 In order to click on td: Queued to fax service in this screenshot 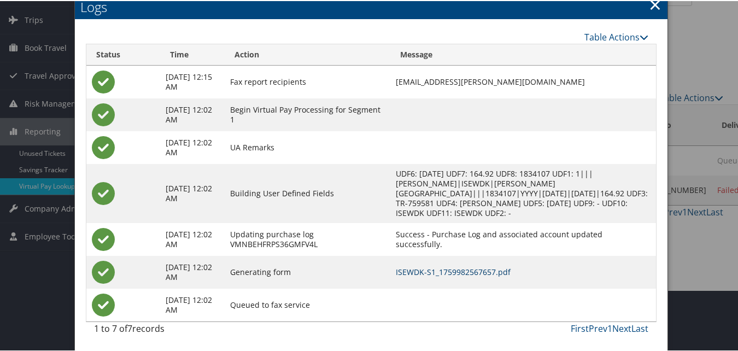, I will do `click(308, 304)`.